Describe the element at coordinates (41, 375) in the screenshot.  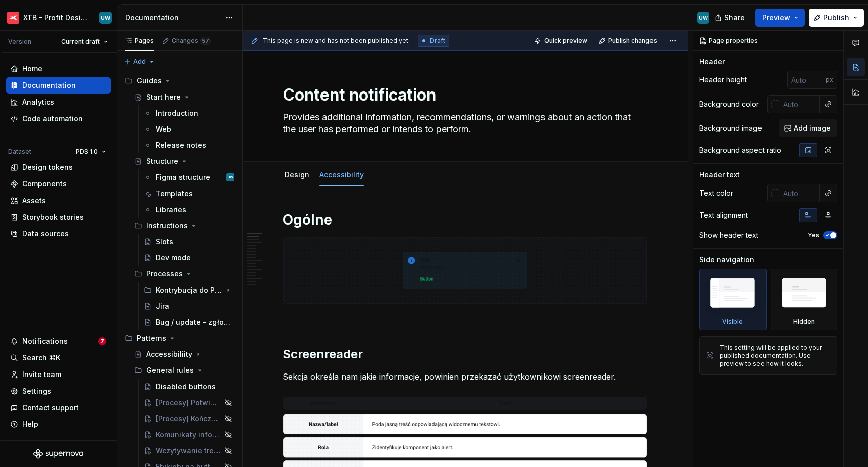
I see `div: Invite team` at that location.